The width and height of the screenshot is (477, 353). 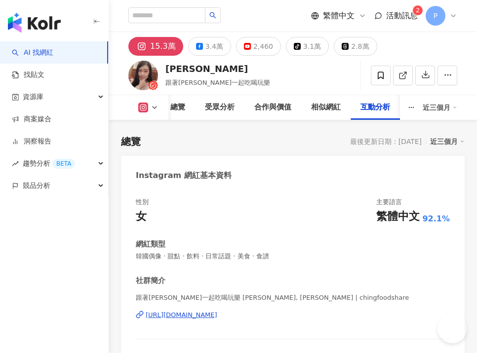 What do you see at coordinates (312, 46) in the screenshot?
I see `div: 3.1萬` at bounding box center [312, 46].